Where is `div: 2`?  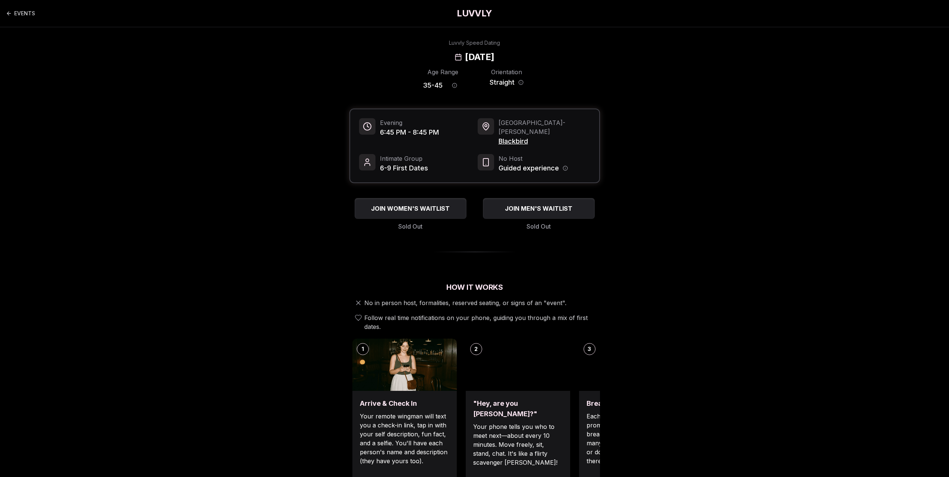 div: 2 is located at coordinates (476, 349).